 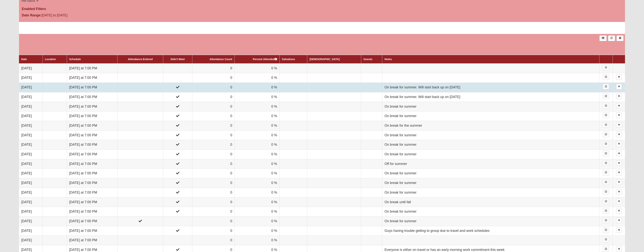 I want to click on a: Schedule, so click(x=75, y=59).